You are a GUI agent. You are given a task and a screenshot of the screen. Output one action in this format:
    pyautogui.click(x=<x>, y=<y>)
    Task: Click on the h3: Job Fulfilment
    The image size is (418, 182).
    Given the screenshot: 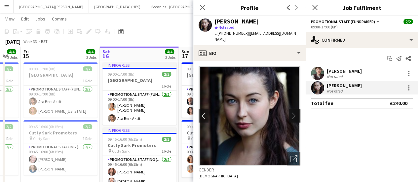 What is the action you would take?
    pyautogui.click(x=362, y=8)
    